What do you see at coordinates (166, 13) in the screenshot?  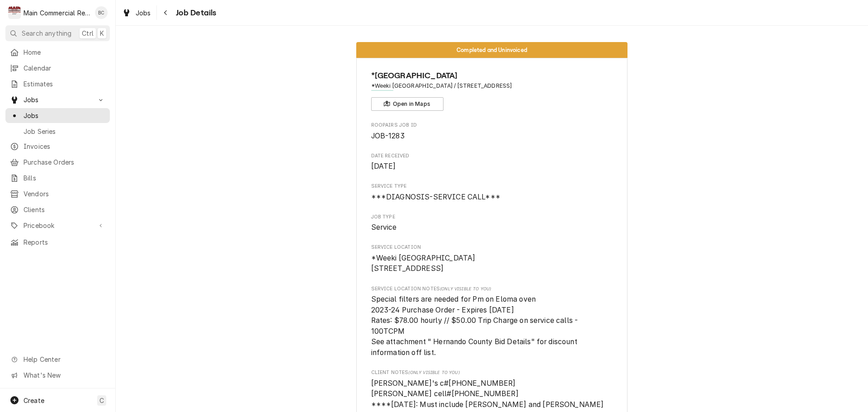 I see `button: Navigate back` at bounding box center [166, 13].